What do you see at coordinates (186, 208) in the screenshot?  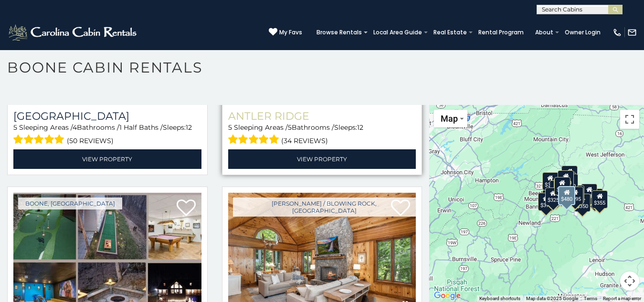 I see `a: Add to favorites` at bounding box center [186, 208].